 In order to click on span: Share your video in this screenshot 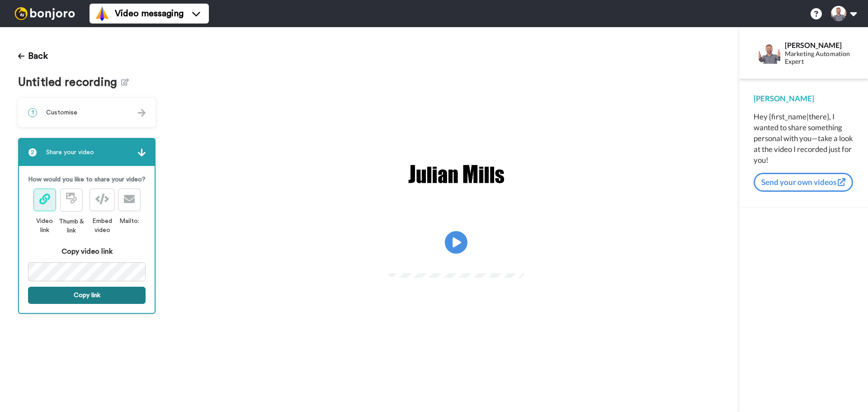, I will do `click(70, 152)`.